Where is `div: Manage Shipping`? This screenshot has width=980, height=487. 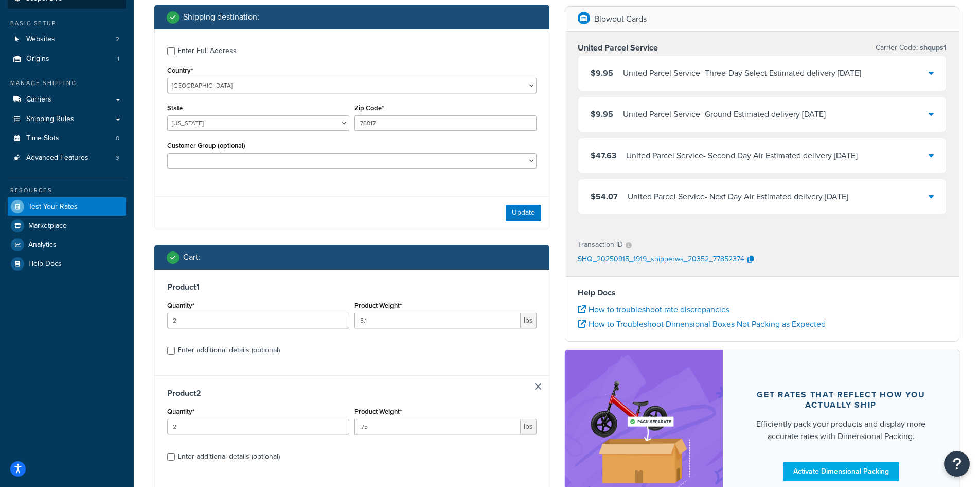 div: Manage Shipping is located at coordinates (67, 83).